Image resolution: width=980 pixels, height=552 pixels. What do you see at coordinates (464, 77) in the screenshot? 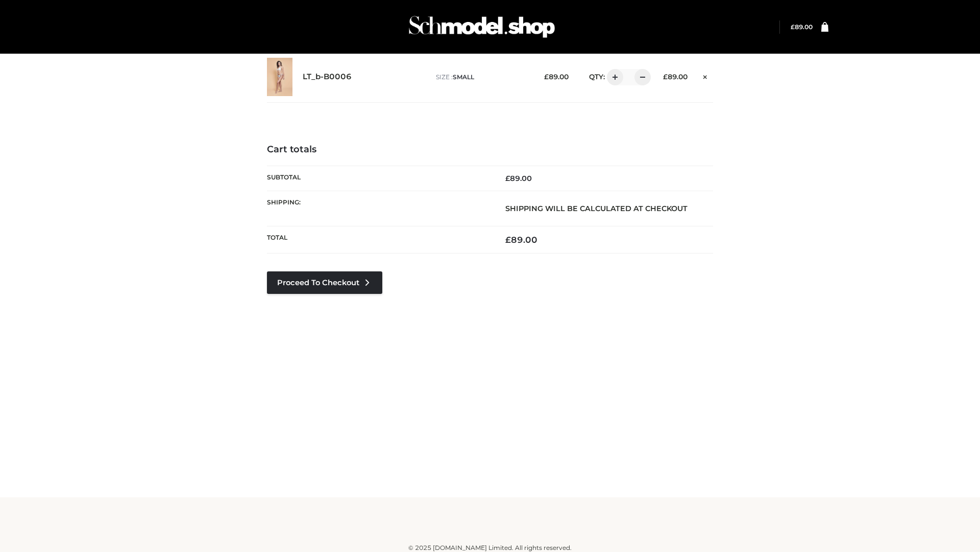
I see `span: SMALL` at bounding box center [464, 77].